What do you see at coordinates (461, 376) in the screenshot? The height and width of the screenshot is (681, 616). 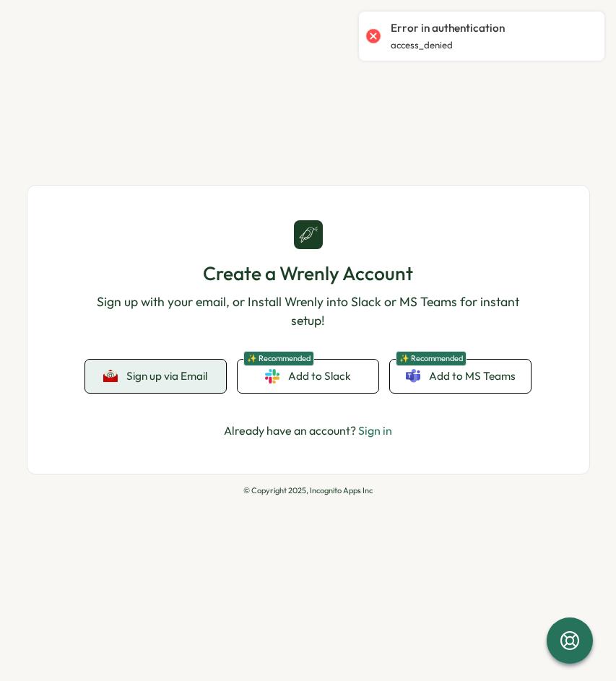 I see `a: ✨ RecommendedAdd to MS Teams` at bounding box center [461, 376].